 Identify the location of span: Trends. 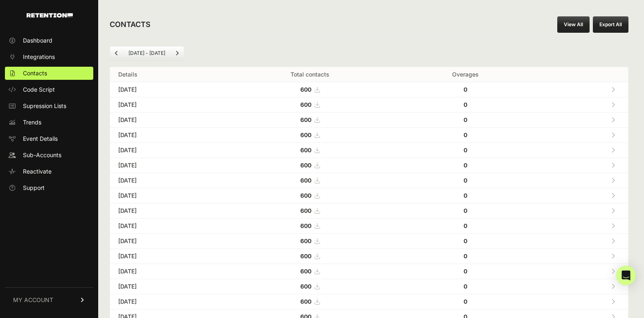
(32, 122).